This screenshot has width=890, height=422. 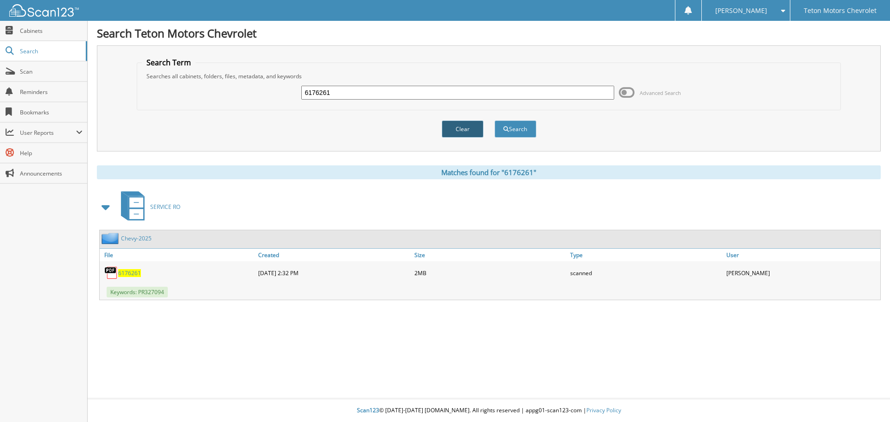 What do you see at coordinates (646, 255) in the screenshot?
I see `a: Type` at bounding box center [646, 255].